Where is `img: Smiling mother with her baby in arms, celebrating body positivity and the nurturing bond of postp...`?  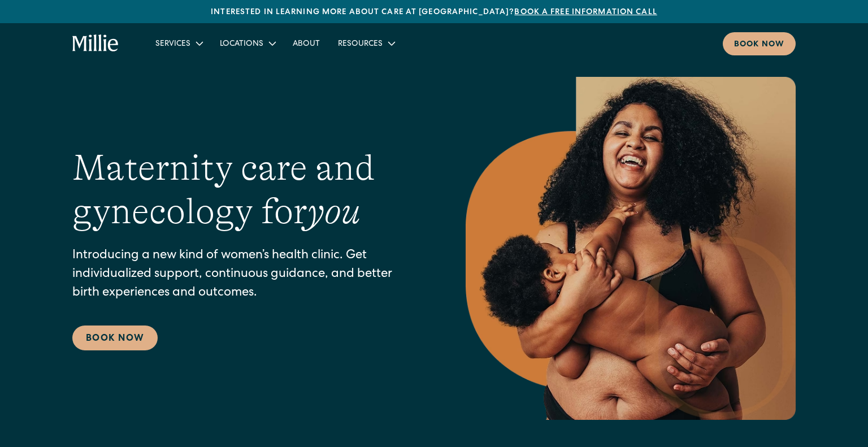
img: Smiling mother with her baby in arms, celebrating body positivity and the nurturing bond of postp... is located at coordinates (631, 248).